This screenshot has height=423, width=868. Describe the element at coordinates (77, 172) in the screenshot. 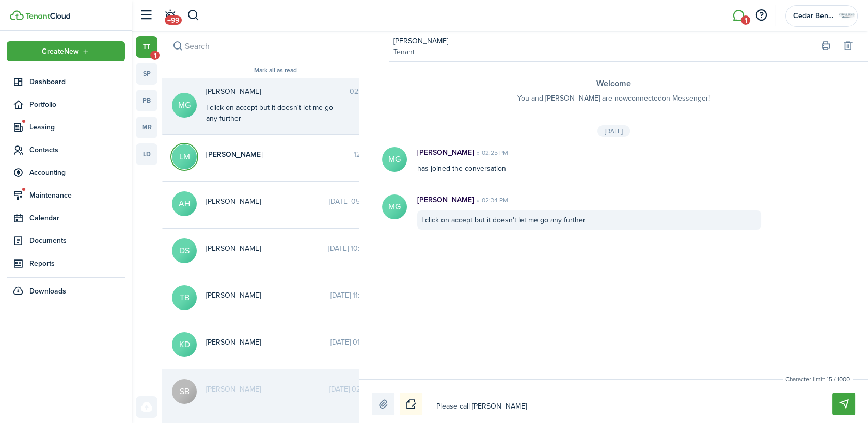

I see `span: Accounting` at that location.